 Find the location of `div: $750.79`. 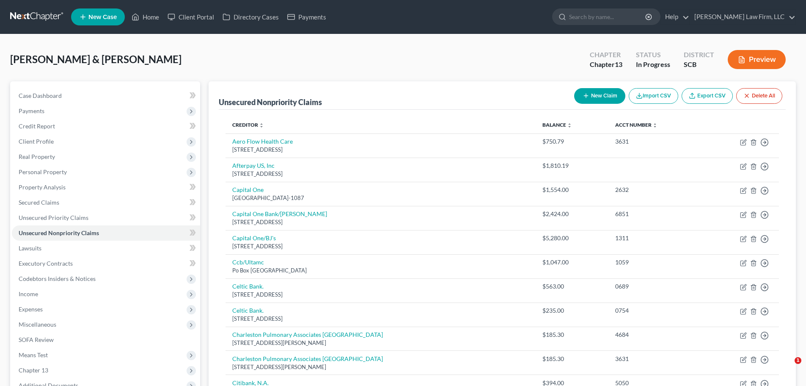

div: $750.79 is located at coordinates (572, 141).